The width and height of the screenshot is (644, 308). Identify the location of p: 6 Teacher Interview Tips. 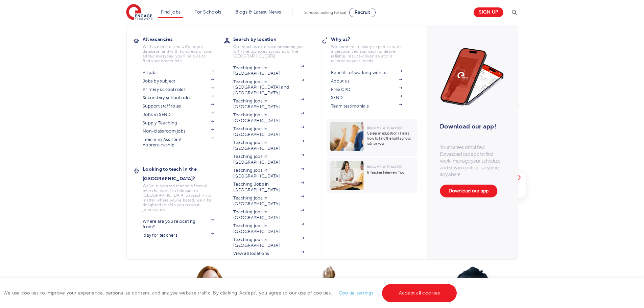
(390, 172).